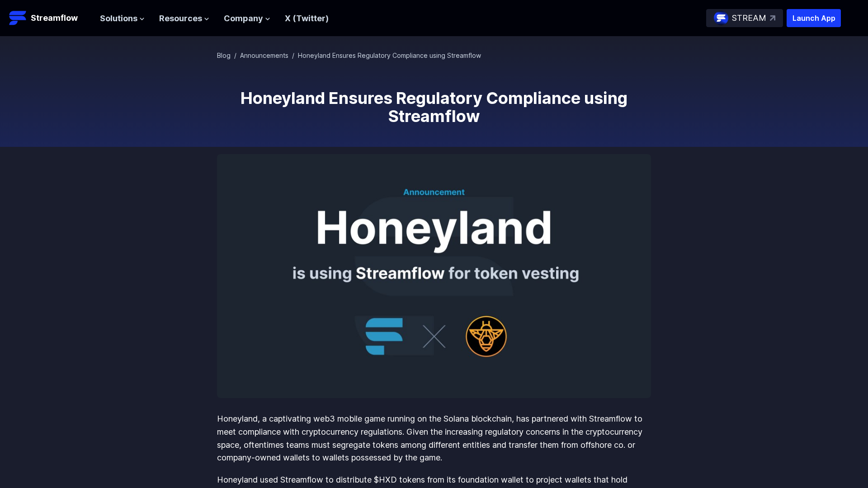 The image size is (868, 488). I want to click on p: Streamflow, so click(54, 18).